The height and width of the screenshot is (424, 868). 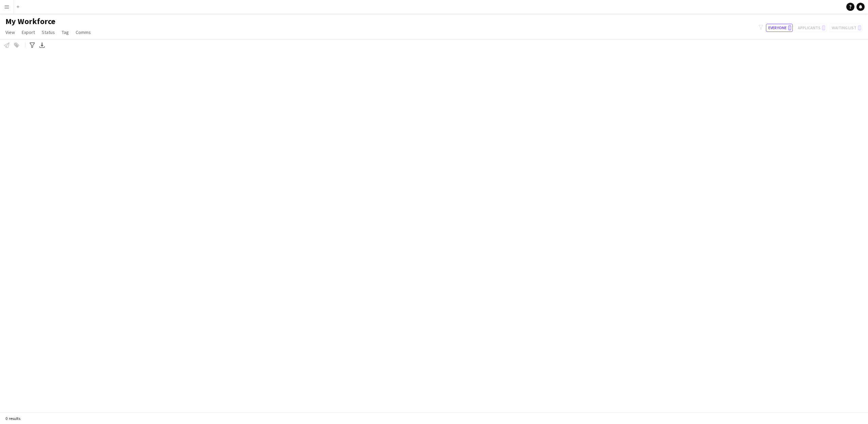 I want to click on span: Tag, so click(x=65, y=32).